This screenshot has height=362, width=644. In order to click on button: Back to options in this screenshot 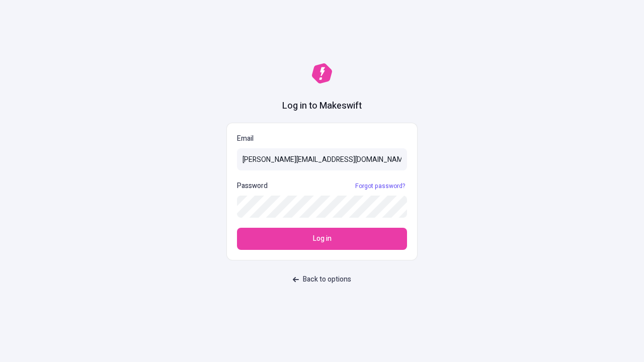, I will do `click(322, 280)`.